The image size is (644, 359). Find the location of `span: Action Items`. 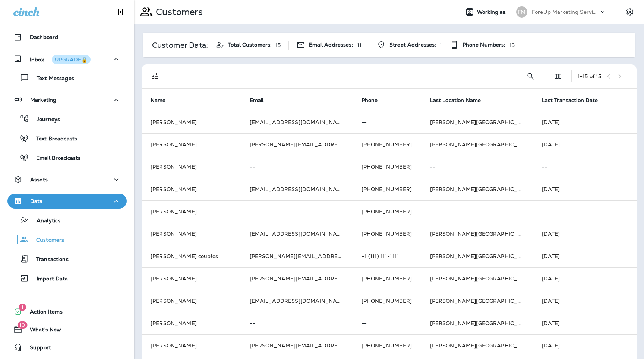

span: Action Items is located at coordinates (42, 313).